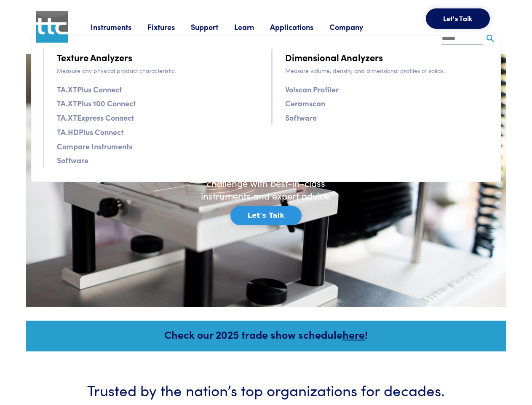  What do you see at coordinates (252, 26) in the screenshot?
I see `a: Learn` at bounding box center [252, 26].